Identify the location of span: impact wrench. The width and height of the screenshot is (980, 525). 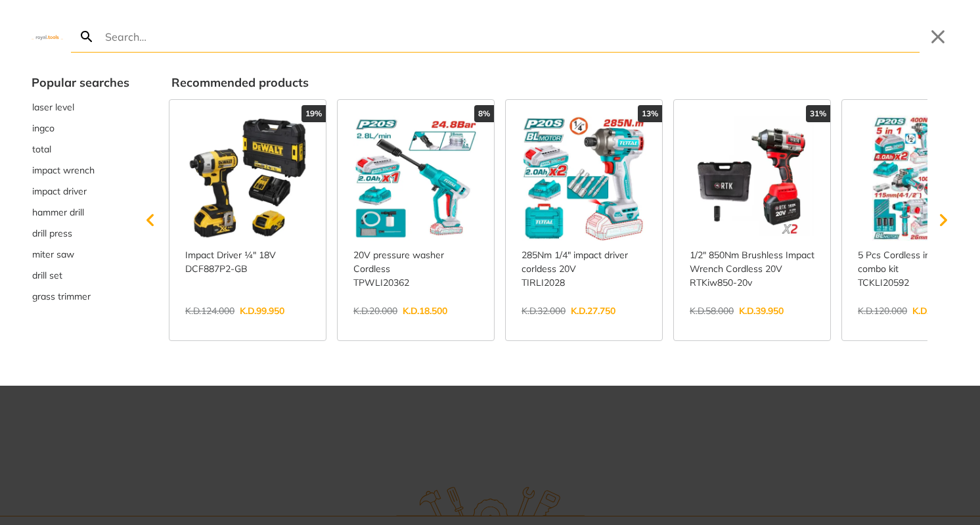
(63, 170).